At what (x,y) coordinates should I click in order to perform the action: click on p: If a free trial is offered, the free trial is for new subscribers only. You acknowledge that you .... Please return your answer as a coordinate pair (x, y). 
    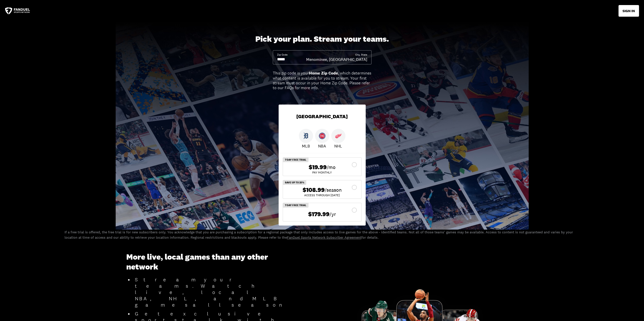
    Looking at the image, I should click on (322, 235).